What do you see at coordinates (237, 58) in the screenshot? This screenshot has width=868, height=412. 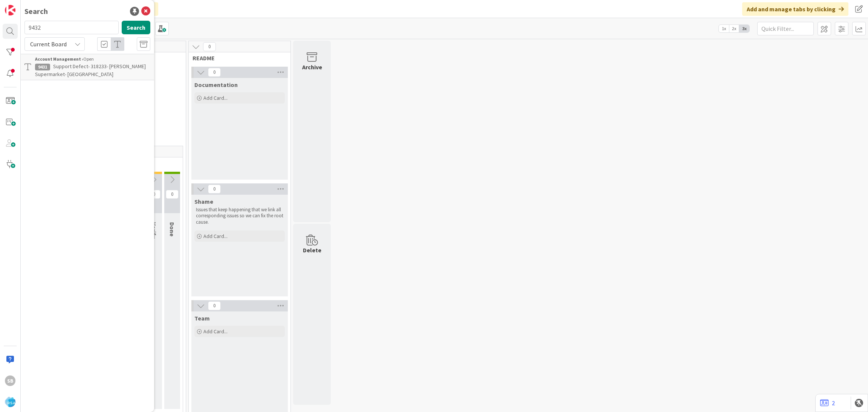 I see `span: README` at bounding box center [237, 58].